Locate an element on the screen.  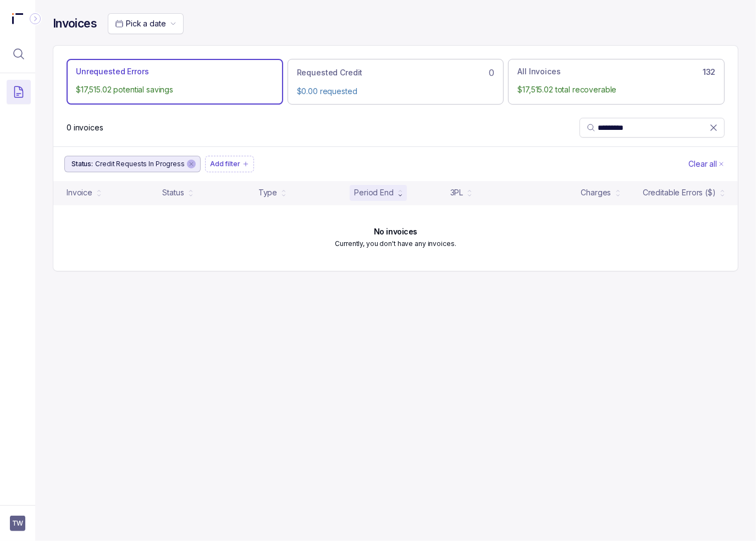
li: Filter Chip Add filter is located at coordinates (229, 164).